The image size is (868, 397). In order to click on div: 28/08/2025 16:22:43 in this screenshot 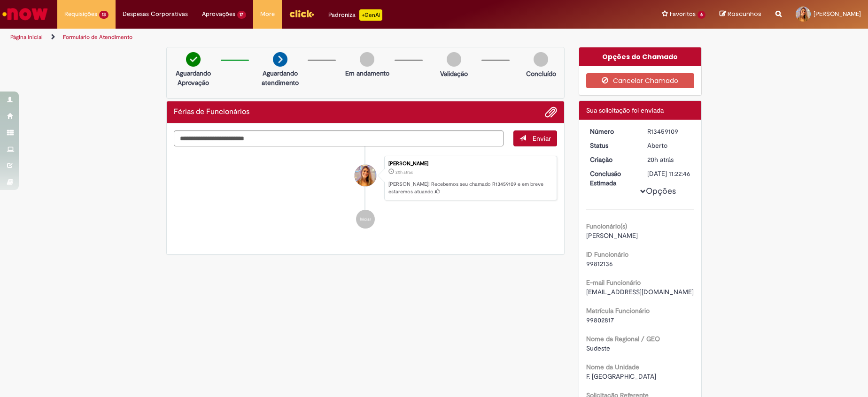, I will do `click(669, 160)`.